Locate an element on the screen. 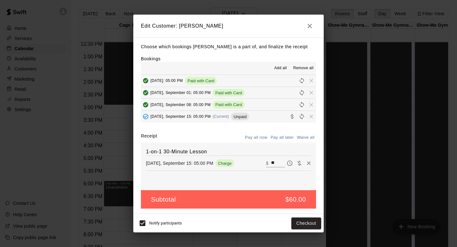  span: Unpaid is located at coordinates (240, 116).